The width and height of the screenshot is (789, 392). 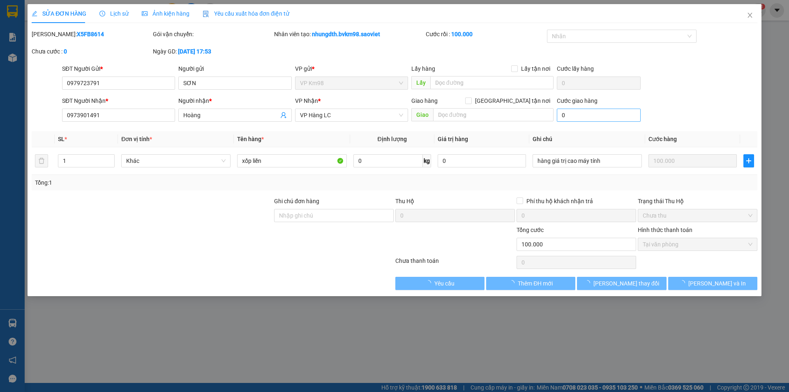 What do you see at coordinates (235, 69) in the screenshot?
I see `div: Người gửi` at bounding box center [235, 69].